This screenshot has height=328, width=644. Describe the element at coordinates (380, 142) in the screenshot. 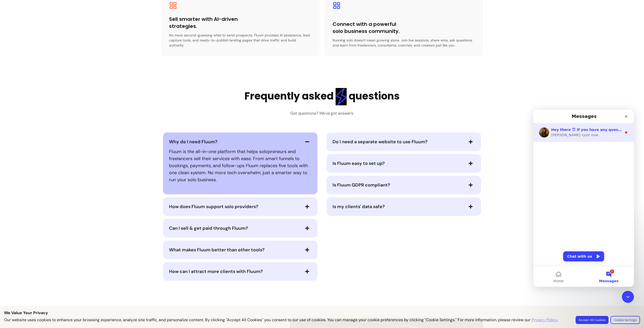

I see `span: Do I need a separate website to use Fluum?` at that location.